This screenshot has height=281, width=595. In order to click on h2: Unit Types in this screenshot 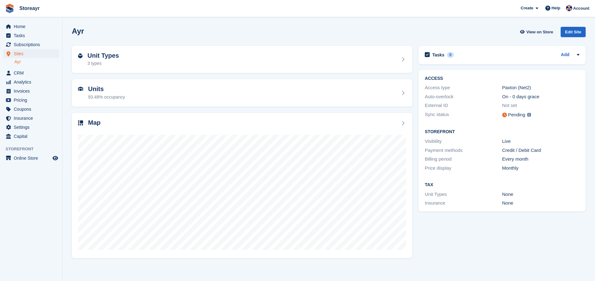, I will do `click(103, 56)`.